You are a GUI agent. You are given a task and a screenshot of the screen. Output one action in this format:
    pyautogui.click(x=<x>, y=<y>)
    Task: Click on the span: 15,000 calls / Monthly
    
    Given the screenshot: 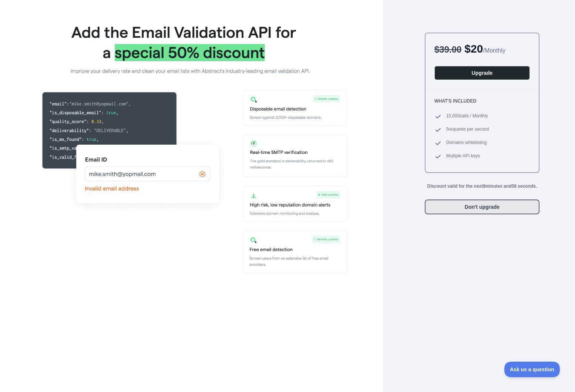 What is the action you would take?
    pyautogui.click(x=467, y=116)
    